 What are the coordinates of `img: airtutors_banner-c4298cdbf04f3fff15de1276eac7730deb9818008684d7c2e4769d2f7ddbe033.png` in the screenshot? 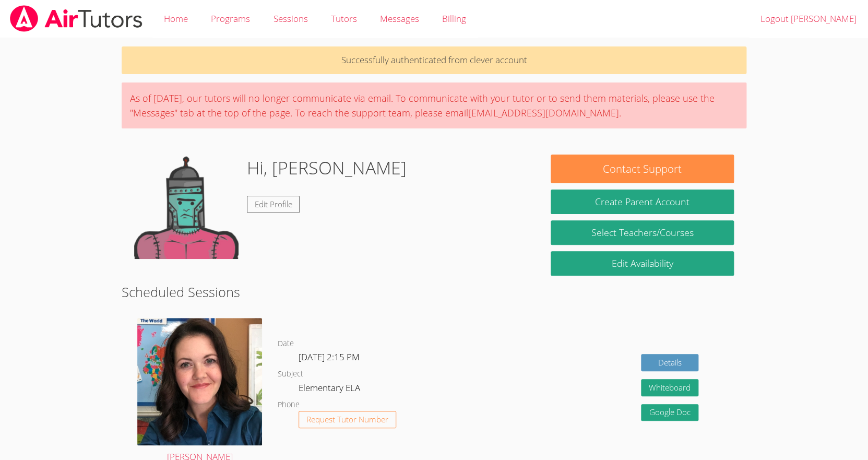 It's located at (76, 18).